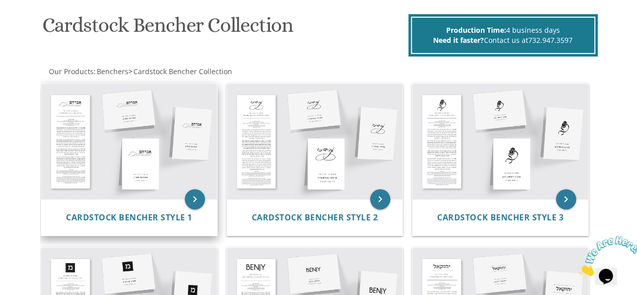 The height and width of the screenshot is (295, 637). I want to click on a: Cardstock Bencher Collection, so click(182, 71).